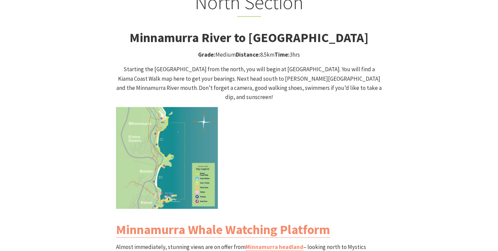 The height and width of the screenshot is (251, 498). Describe the element at coordinates (275, 247) in the screenshot. I see `a: Minnamurra headland` at that location.